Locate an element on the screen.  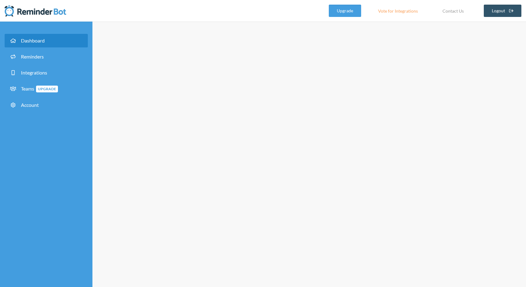
a: Dashboard is located at coordinates (46, 41).